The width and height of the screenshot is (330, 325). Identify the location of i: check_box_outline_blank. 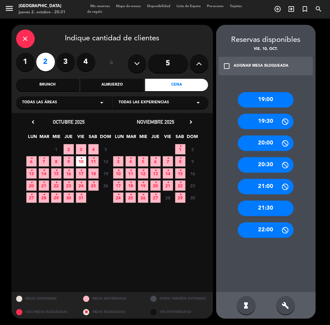
(227, 66).